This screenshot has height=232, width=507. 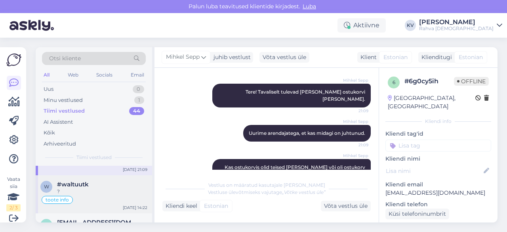 I want to click on p: Kliendi email, so click(x=438, y=184).